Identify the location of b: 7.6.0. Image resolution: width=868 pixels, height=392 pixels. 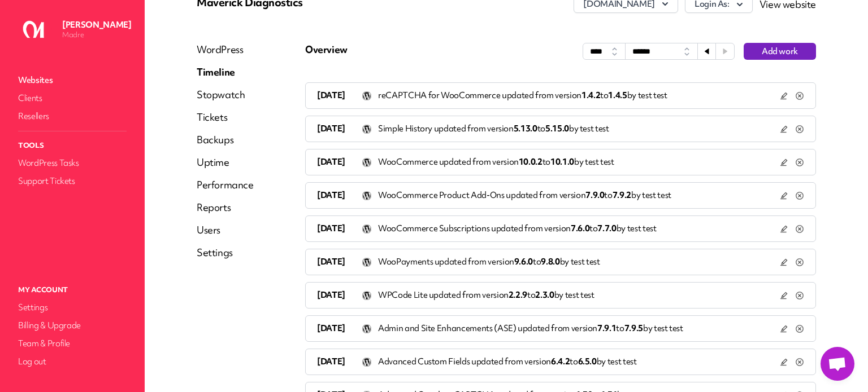
(580, 229).